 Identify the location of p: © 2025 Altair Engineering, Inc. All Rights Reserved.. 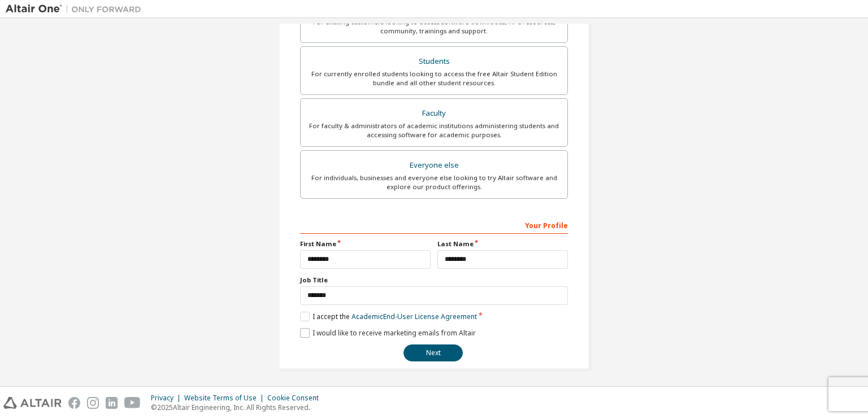
(238, 407).